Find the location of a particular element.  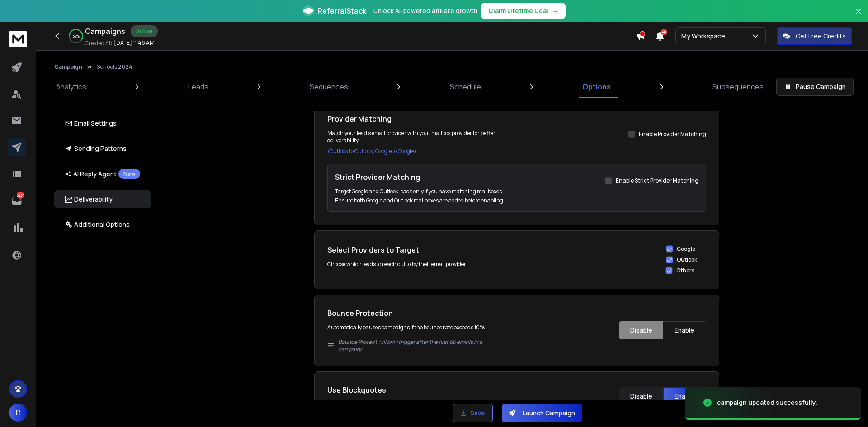

span: R is located at coordinates (18, 413).